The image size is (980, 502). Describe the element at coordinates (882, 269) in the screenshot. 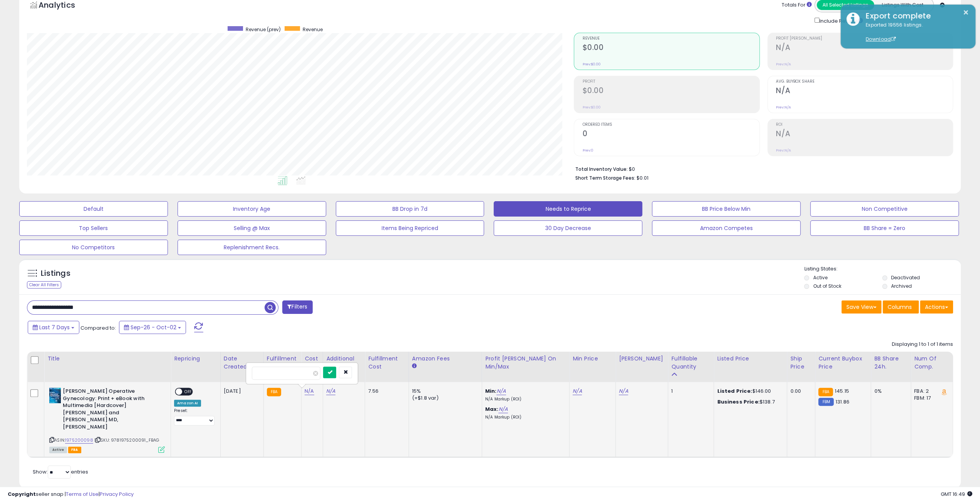

I see `p: Listing States:` at that location.